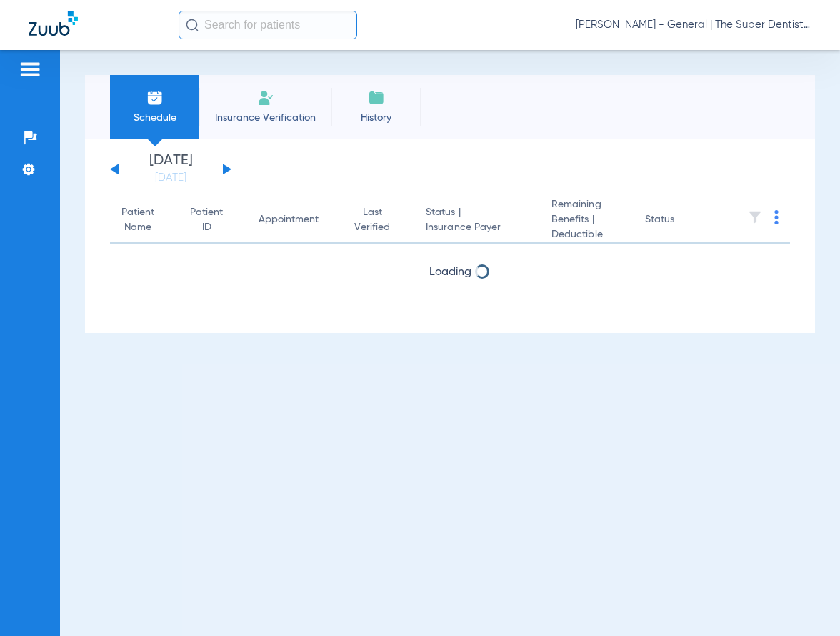 The height and width of the screenshot is (636, 840). What do you see at coordinates (53, 23) in the screenshot?
I see `img: Zuub Logo` at bounding box center [53, 23].